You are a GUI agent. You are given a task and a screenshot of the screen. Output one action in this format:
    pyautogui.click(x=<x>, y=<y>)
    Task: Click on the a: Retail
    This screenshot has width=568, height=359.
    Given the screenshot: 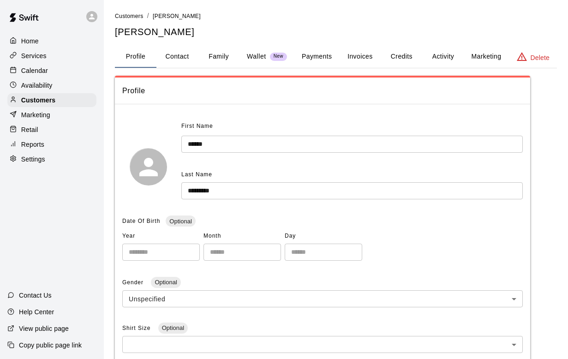 What is the action you would take?
    pyautogui.click(x=52, y=130)
    